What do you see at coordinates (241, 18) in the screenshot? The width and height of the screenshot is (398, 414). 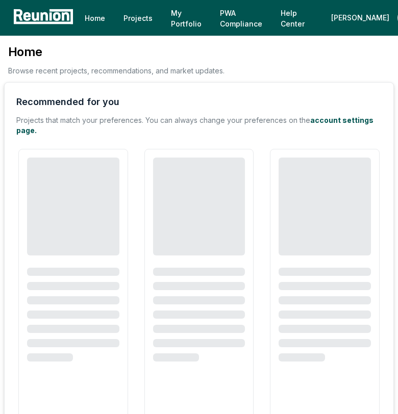 I see `a: PWA Compliance` at bounding box center [241, 18].